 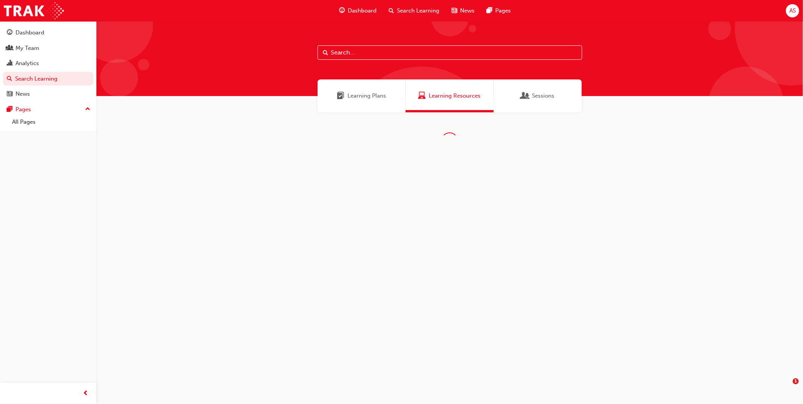 I want to click on img: Trak, so click(x=34, y=11).